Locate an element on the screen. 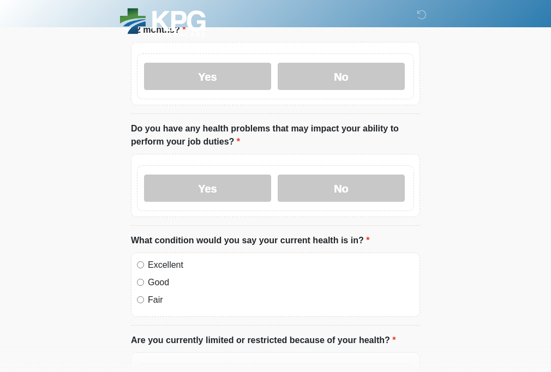  label: Fair is located at coordinates (281, 300).